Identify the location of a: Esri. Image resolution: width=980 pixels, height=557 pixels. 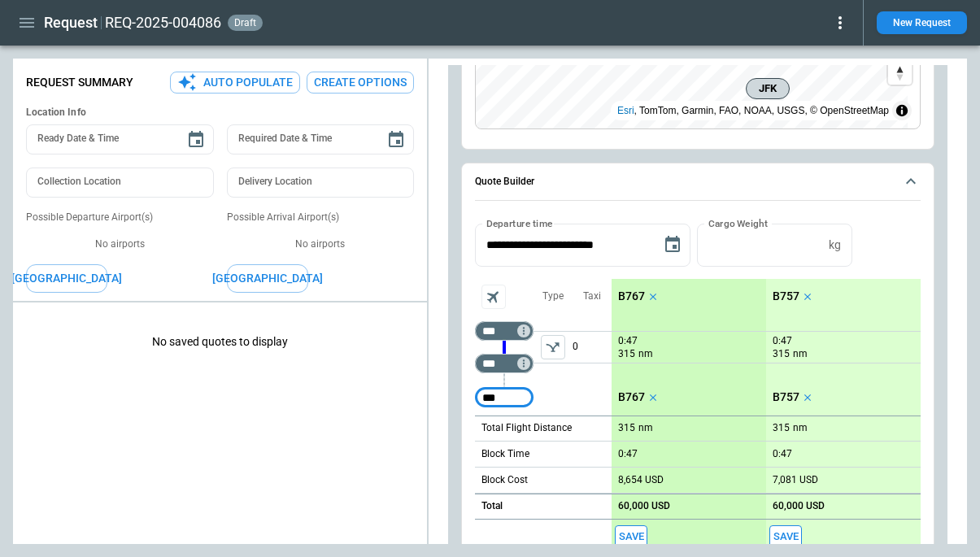
(625, 110).